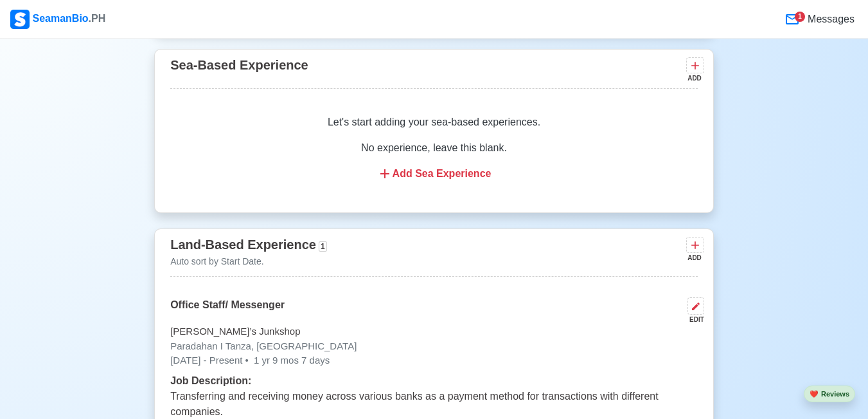 The width and height of the screenshot is (868, 419). Describe the element at coordinates (243, 244) in the screenshot. I see `span: Land-Based Experience` at that location.